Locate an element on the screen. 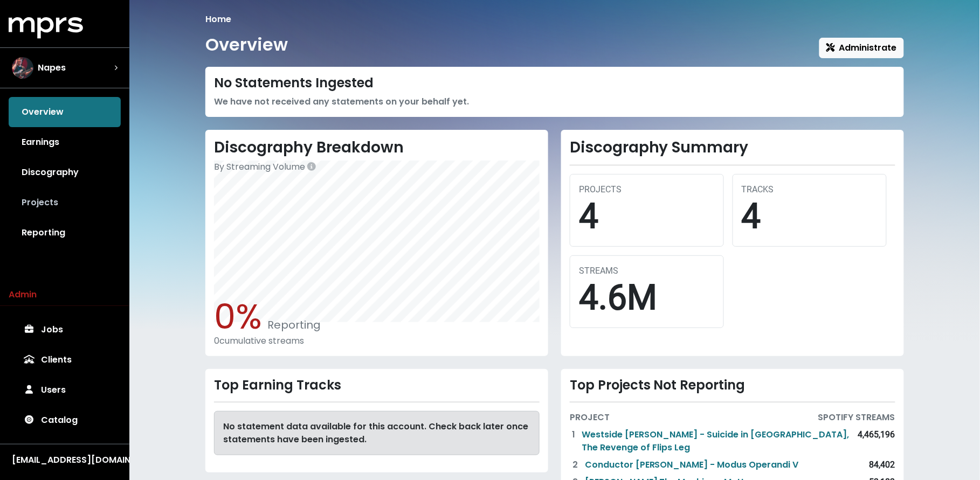 This screenshot has width=980, height=480. button: Administrate is located at coordinates (861, 48).